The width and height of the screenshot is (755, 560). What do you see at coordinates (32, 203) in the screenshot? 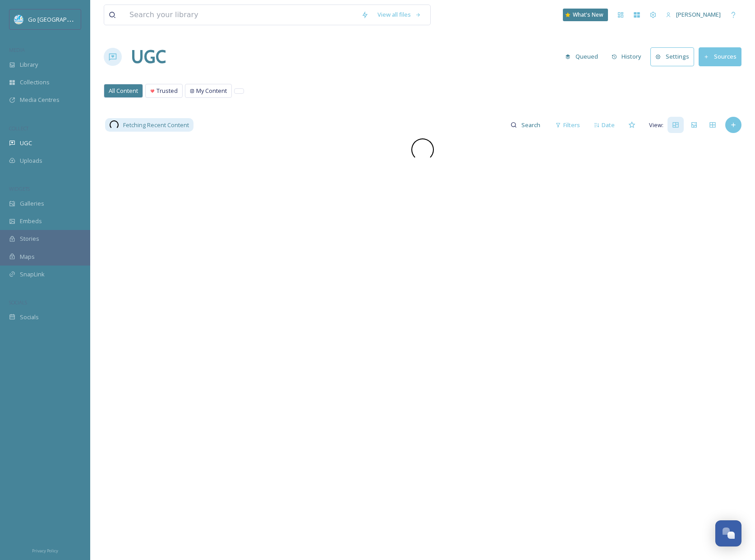
I see `span: Galleries` at bounding box center [32, 203].